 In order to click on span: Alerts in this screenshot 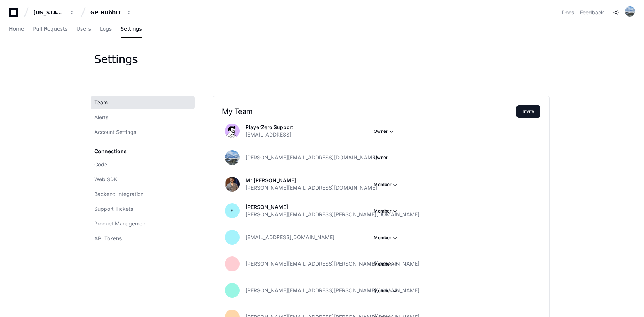, I will do `click(101, 117)`.